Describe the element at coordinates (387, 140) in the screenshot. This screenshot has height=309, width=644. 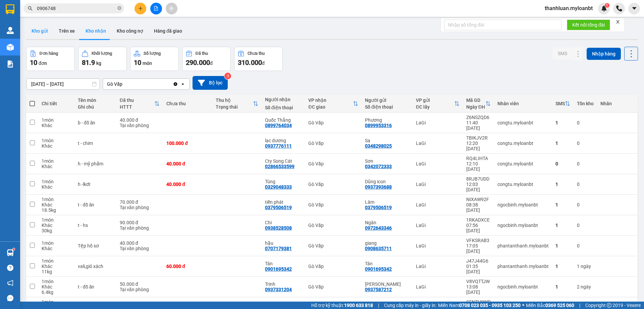
I see `div: Sa` at that location.